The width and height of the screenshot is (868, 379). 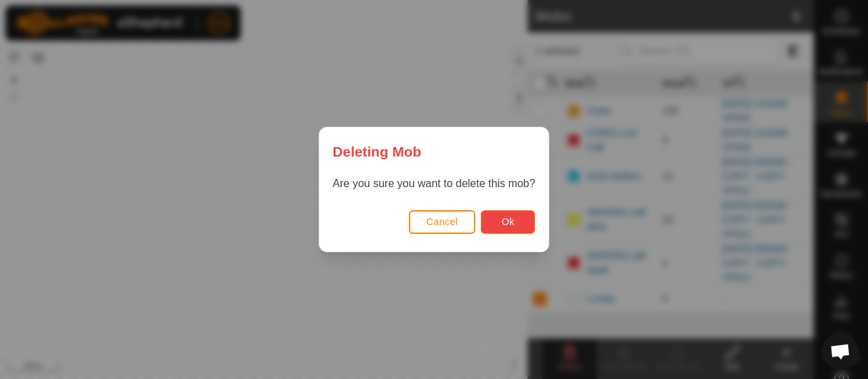 I want to click on span: Cancel, so click(x=442, y=221).